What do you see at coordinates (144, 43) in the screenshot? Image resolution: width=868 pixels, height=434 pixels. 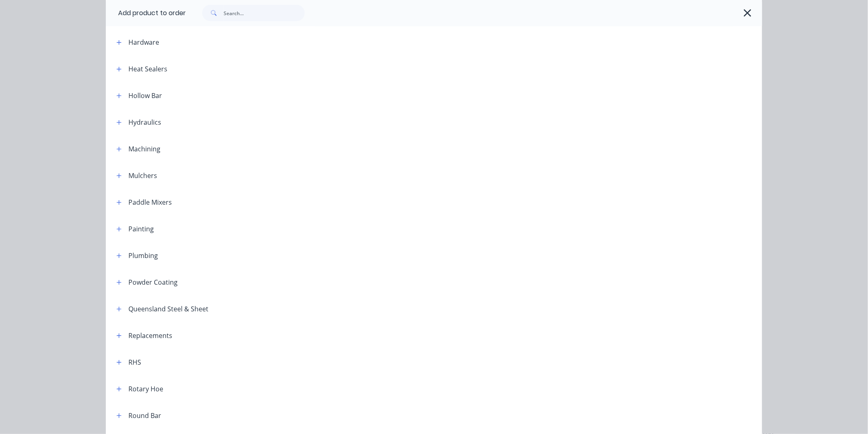 I see `div: Hardware` at bounding box center [144, 43].